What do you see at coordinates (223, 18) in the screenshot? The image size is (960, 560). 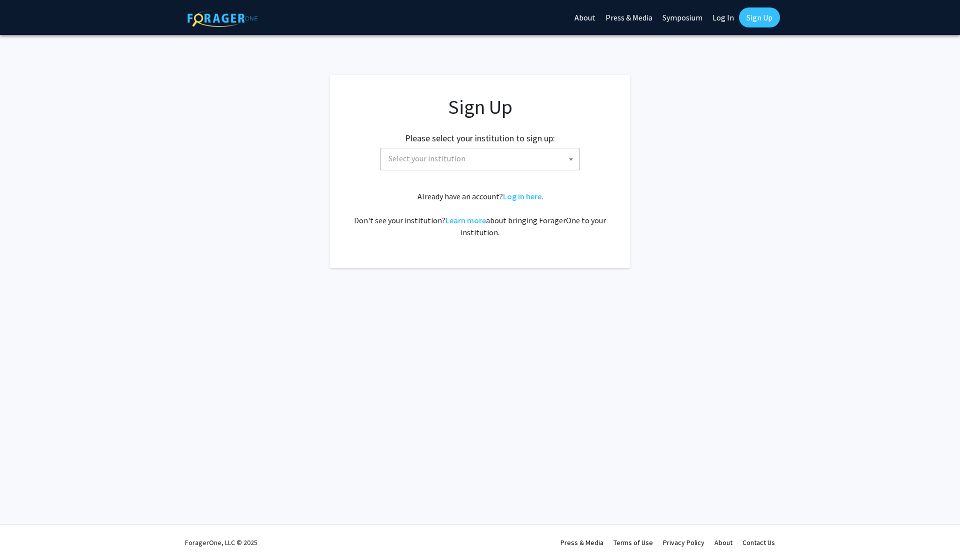 I see `img: ForagerOne Logo` at bounding box center [223, 18].